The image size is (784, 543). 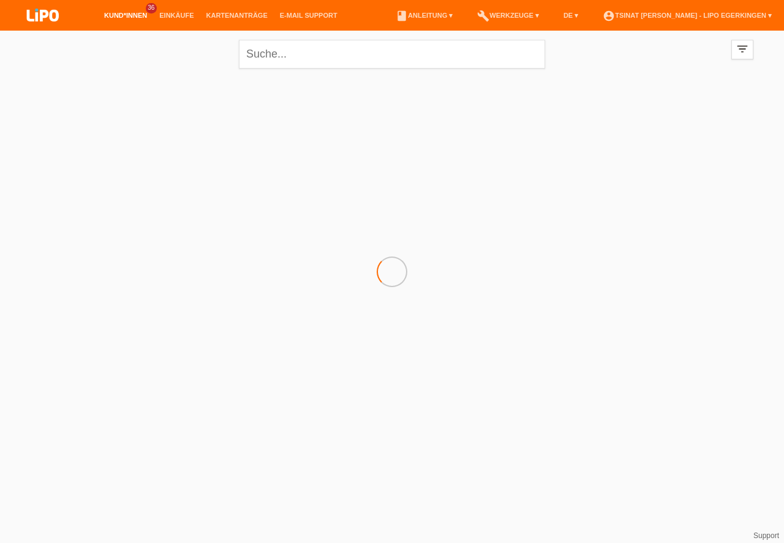 What do you see at coordinates (609, 16) in the screenshot?
I see `i: account_circle` at bounding box center [609, 16].